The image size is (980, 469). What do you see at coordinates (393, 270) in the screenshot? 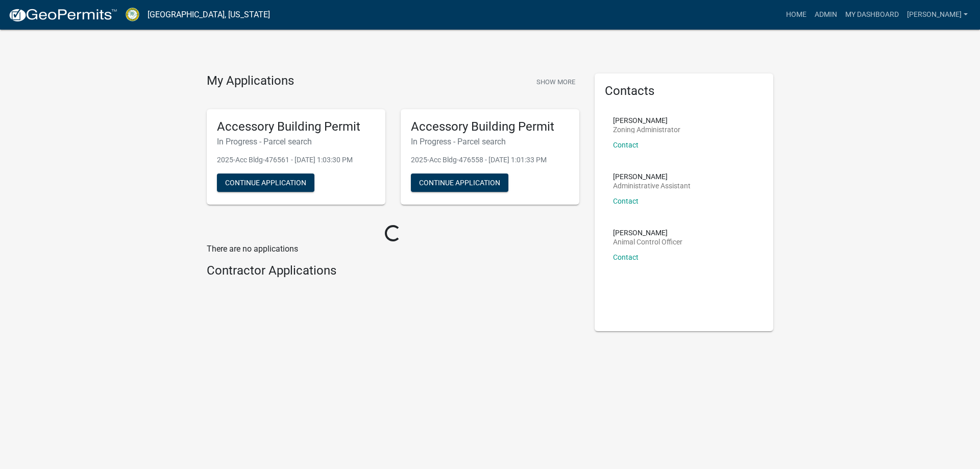
I see `h4: Contractor Applications` at bounding box center [393, 270].